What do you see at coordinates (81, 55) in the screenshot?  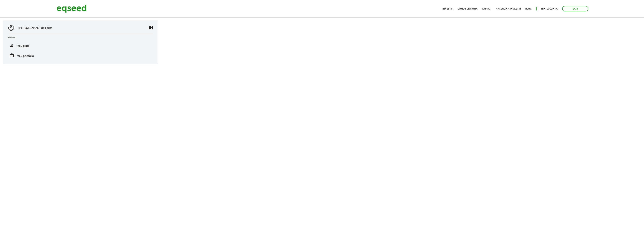 I see `li: Meu portfólio` at bounding box center [81, 55].